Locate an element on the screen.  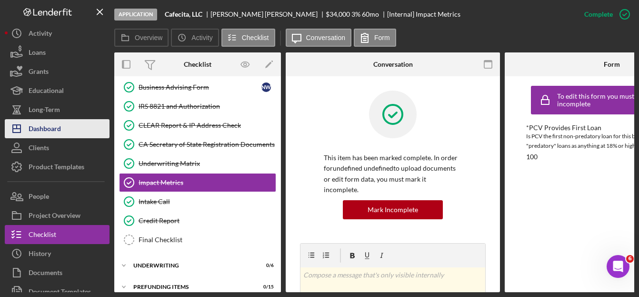
a: CLEAR Report & IP Address Check is located at coordinates (198, 125).